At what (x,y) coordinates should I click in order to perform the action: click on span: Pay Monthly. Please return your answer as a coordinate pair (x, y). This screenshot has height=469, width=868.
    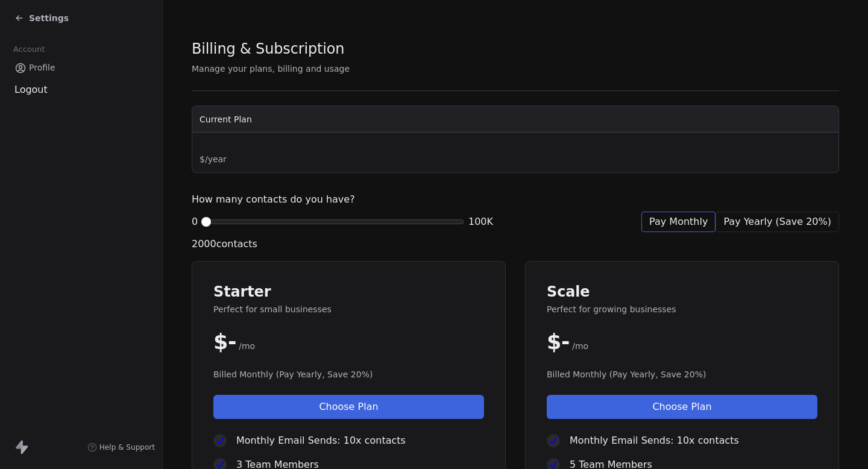
    Looking at the image, I should click on (679, 222).